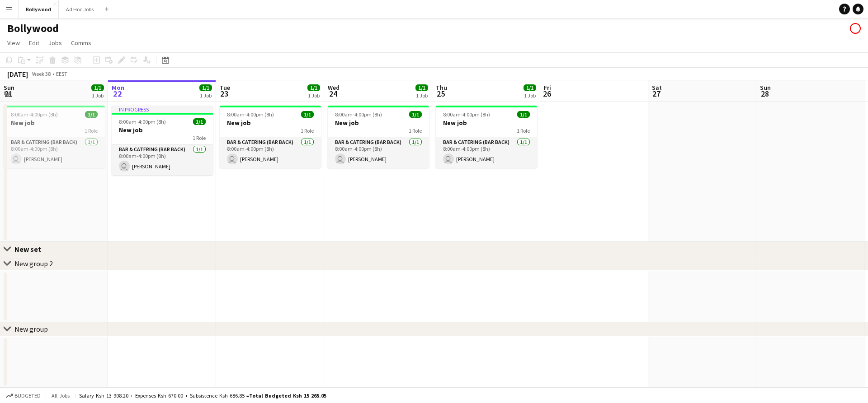 This screenshot has width=868, height=403. What do you see at coordinates (27, 396) in the screenshot?
I see `span: Budgeted` at bounding box center [27, 396].